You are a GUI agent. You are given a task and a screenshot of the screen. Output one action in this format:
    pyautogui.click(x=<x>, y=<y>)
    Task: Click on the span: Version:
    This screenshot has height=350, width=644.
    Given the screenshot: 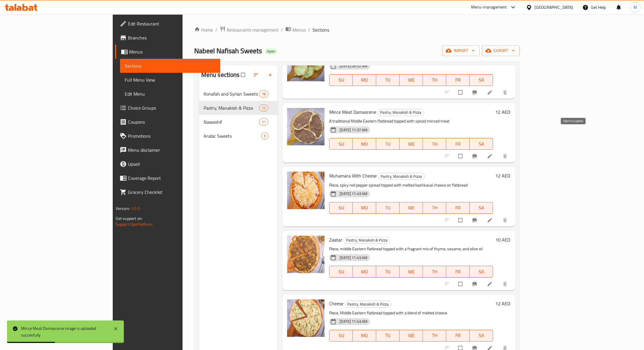 What is the action you would take?
    pyautogui.click(x=122, y=208)
    